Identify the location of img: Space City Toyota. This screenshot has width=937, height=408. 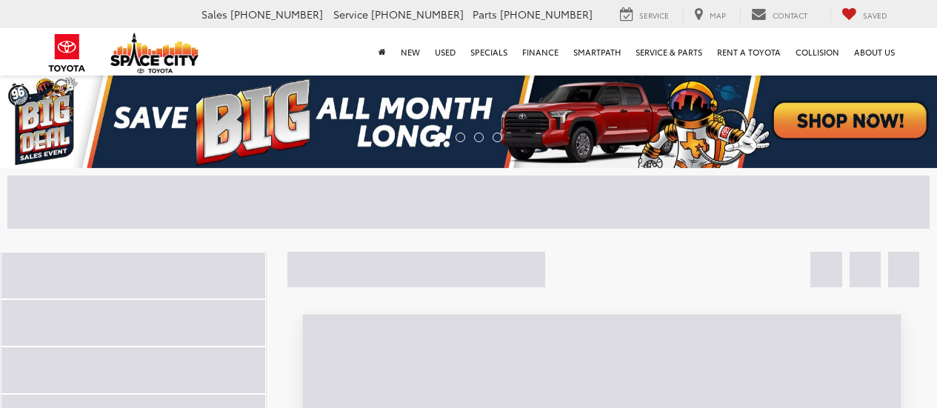
(155, 53).